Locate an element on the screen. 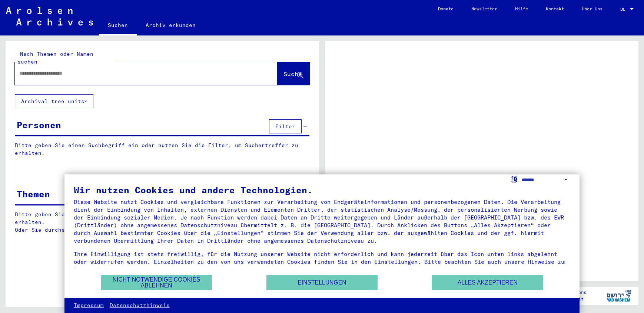 The image size is (644, 313). a: Suchen is located at coordinates (118, 26).